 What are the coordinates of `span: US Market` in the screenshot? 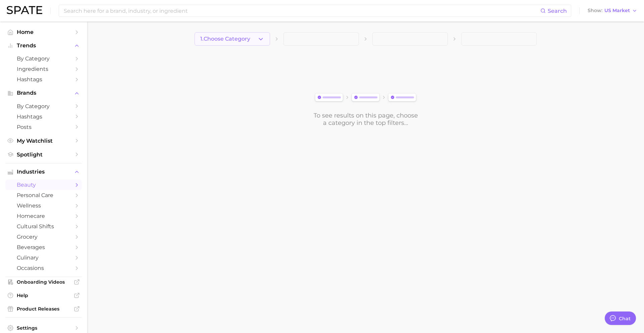 It's located at (617, 10).